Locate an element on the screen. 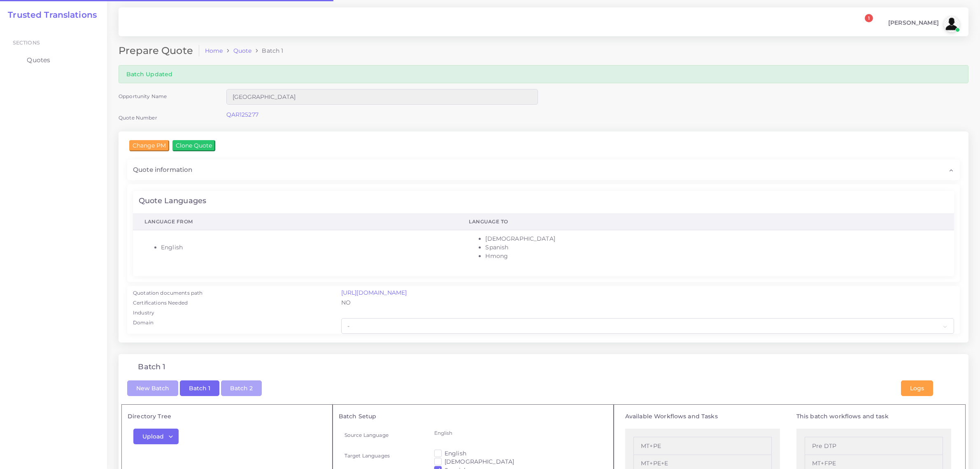  li: Hmong is located at coordinates (714, 256).